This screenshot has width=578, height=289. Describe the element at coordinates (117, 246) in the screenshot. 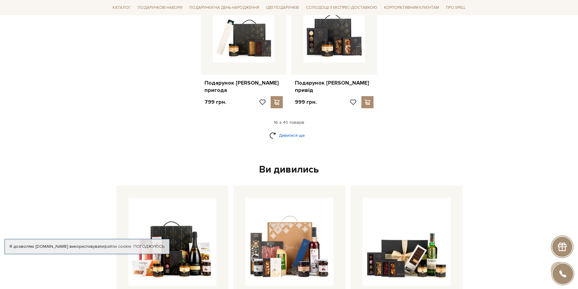

I see `a: файли cookie` at that location.